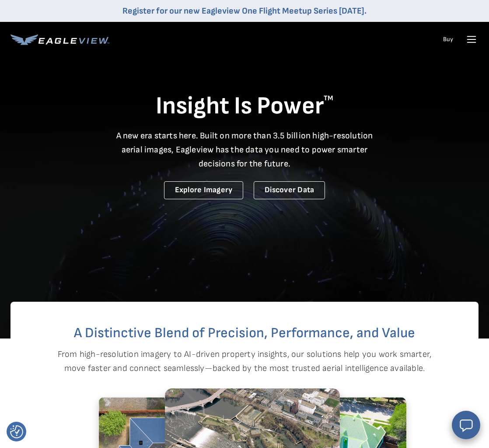 This screenshot has width=489, height=448. I want to click on button: Consent Preferences, so click(17, 432).